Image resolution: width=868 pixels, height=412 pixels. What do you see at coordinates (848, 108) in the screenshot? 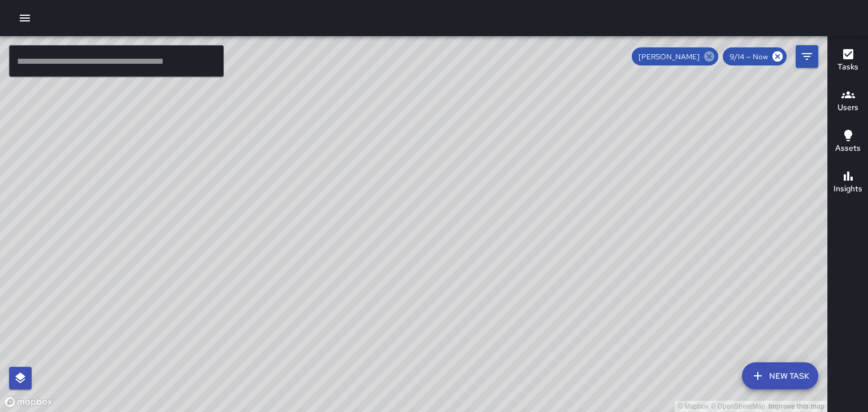
I see `h6: Users` at bounding box center [848, 108].